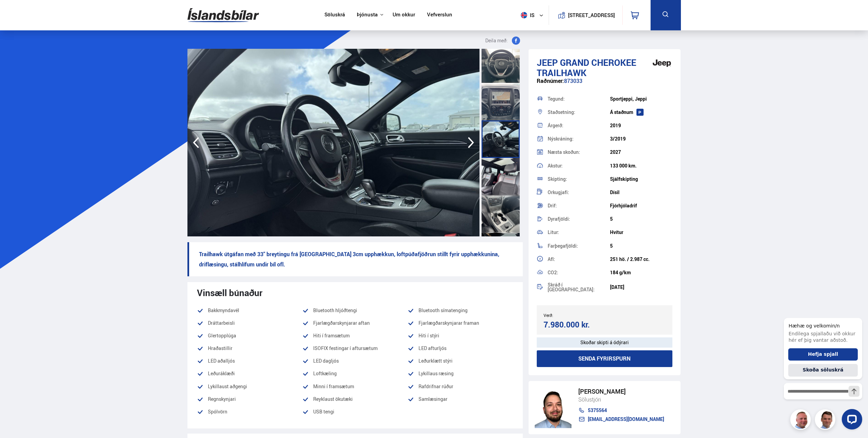  What do you see at coordinates (460, 335) in the screenshot?
I see `li: Hiti í stýri` at bounding box center [460, 335].